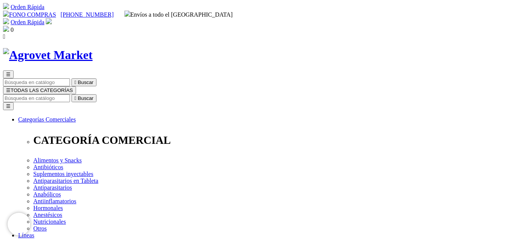 This screenshot has height=243, width=508. I want to click on span: Antibióticos, so click(48, 167).